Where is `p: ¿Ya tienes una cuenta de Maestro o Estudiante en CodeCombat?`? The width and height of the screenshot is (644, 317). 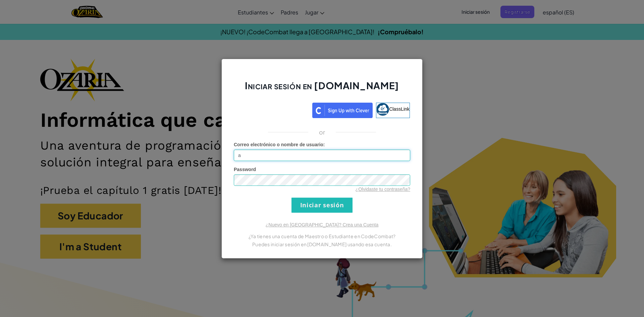 p: ¿Ya tienes una cuenta de Maestro o Estudiante en CodeCombat? is located at coordinates (322, 236).